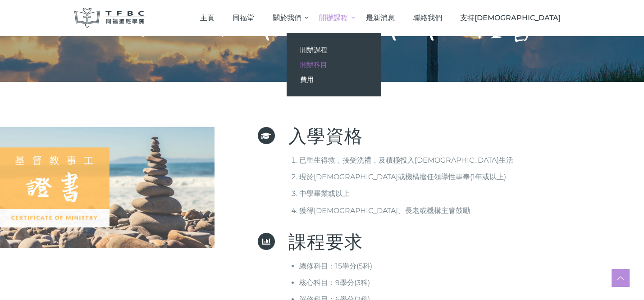 This screenshot has width=644, height=300. What do you see at coordinates (428, 17) in the screenshot?
I see `span: 聯絡我們` at bounding box center [428, 17].